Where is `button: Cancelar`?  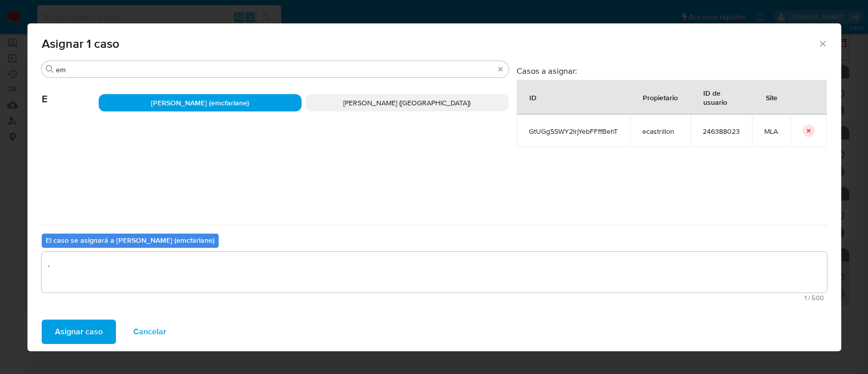 button: Cancelar is located at coordinates (150, 331).